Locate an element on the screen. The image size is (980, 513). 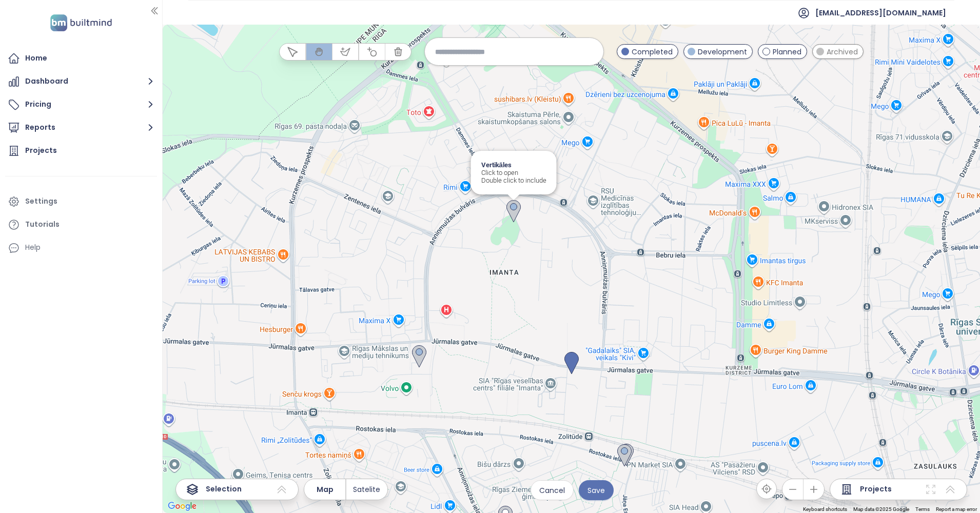
button: Map is located at coordinates (325, 490).